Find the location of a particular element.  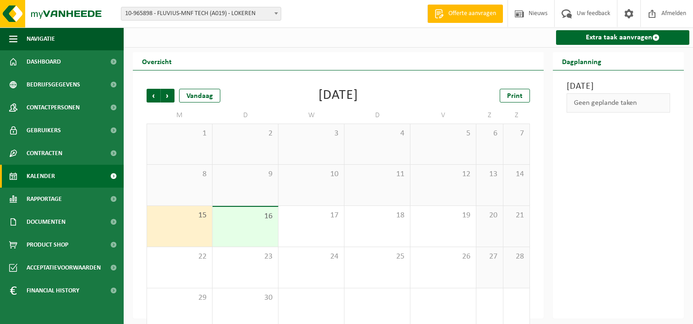

span: Rapportage is located at coordinates (44, 199).